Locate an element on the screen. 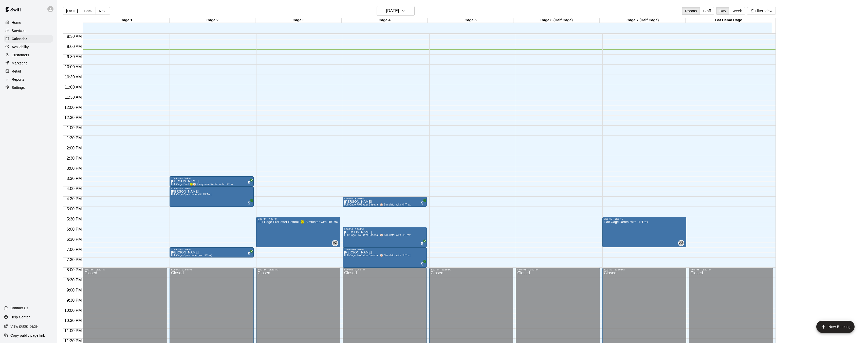  span: 11:00 AM is located at coordinates (73, 87).